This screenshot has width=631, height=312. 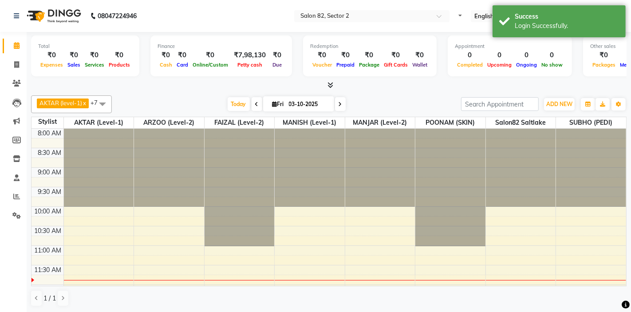 What do you see at coordinates (396, 65) in the screenshot?
I see `span: Gift Cards` at bounding box center [396, 65].